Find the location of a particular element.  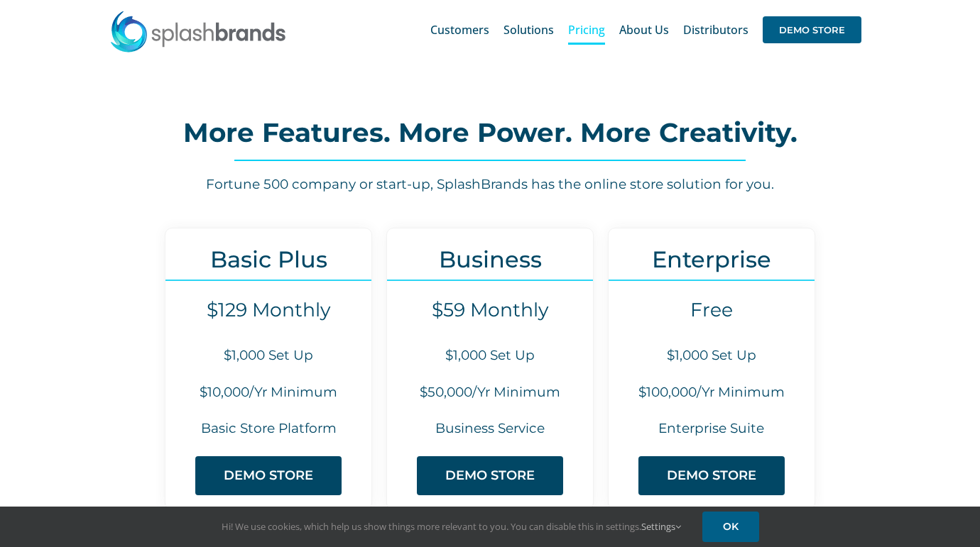

span: Solutions is located at coordinates (528, 30).